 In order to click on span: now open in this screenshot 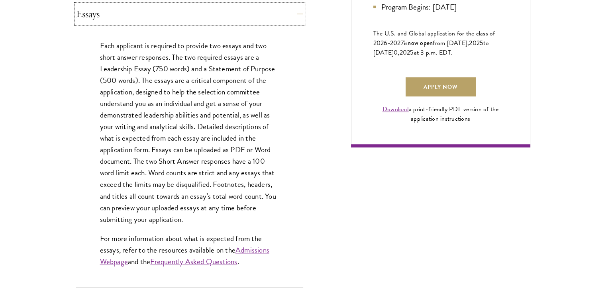, I will do `click(420, 43)`.